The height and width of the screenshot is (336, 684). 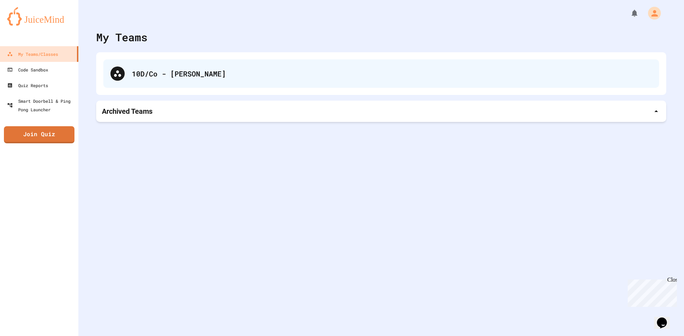 What do you see at coordinates (41, 105) in the screenshot?
I see `div: Smart Doorbell & Ping Pong Launcher` at bounding box center [41, 105].